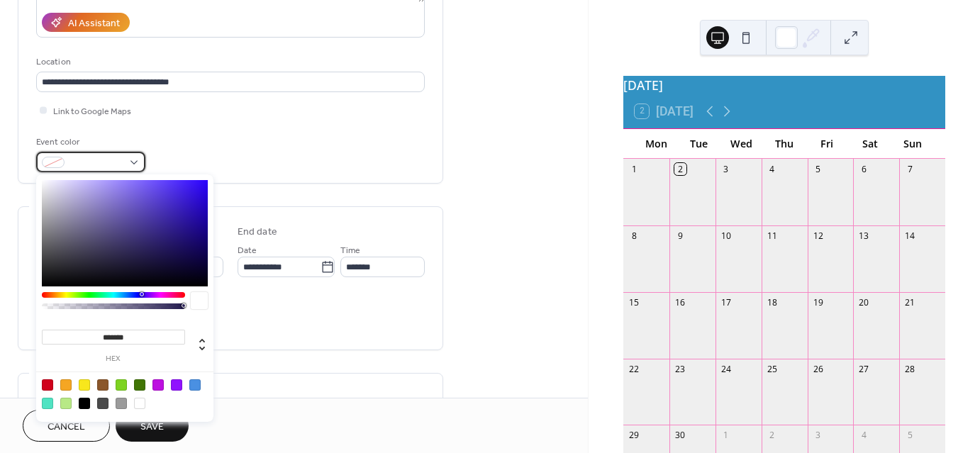 This screenshot has height=453, width=980. I want to click on div: 26, so click(818, 369).